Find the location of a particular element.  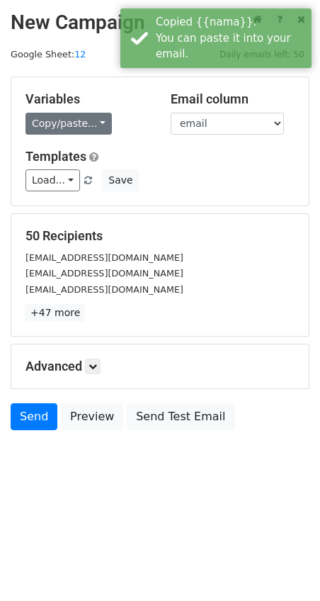

div: Chat Widget is located at coordinates (285, 567).